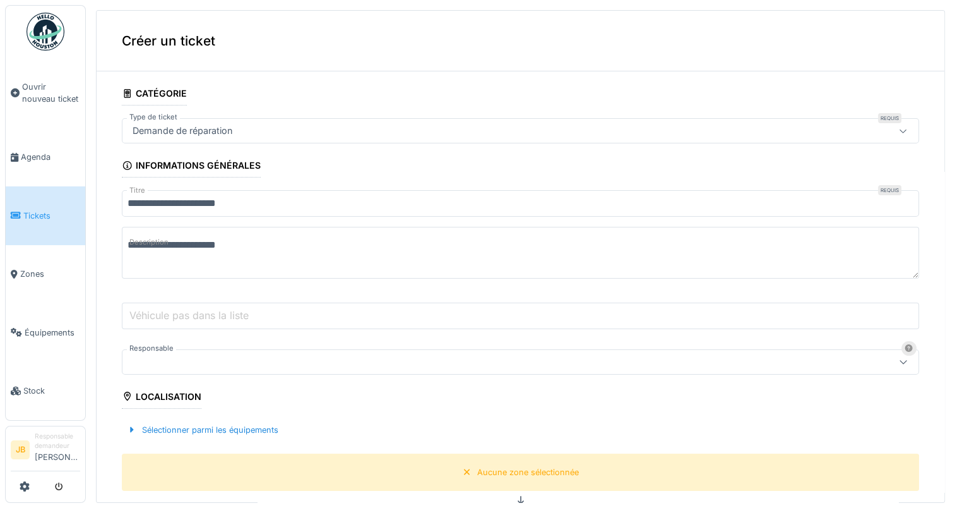 This screenshot has height=508, width=955. What do you see at coordinates (153, 117) in the screenshot?
I see `label: Type de ticket` at bounding box center [153, 117].